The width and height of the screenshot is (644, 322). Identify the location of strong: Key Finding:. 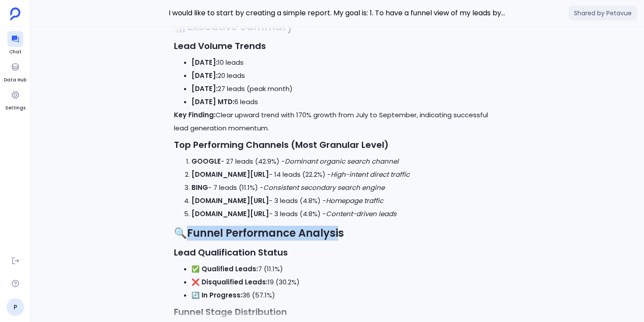
(194, 114).